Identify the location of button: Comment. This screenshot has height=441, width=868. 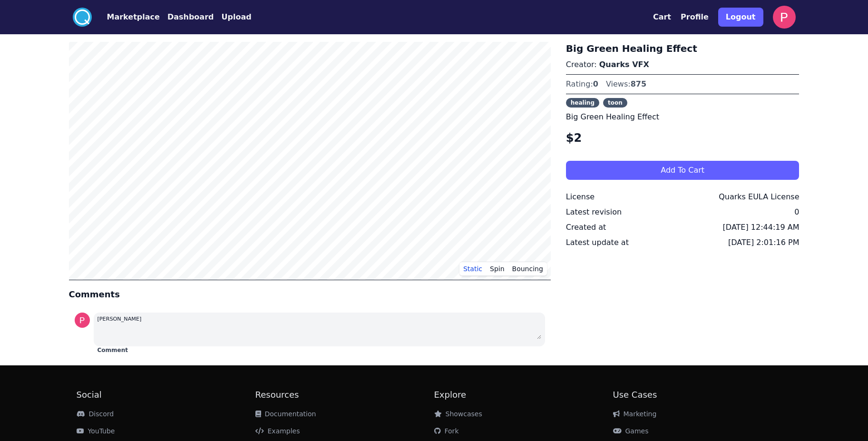
(112, 350).